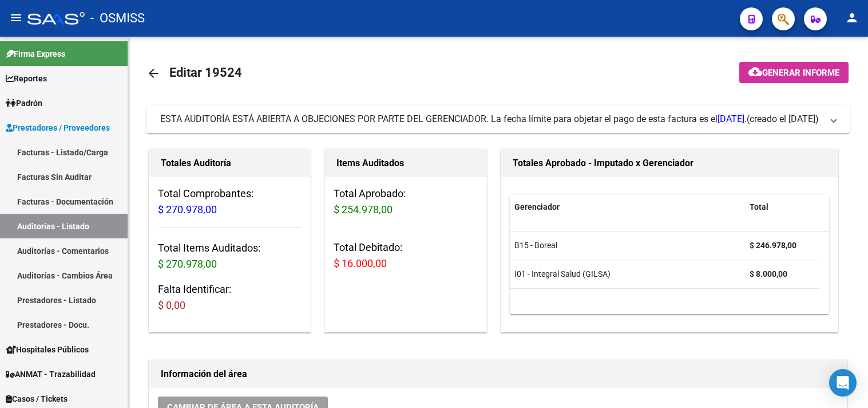  Describe the element at coordinates (26, 78) in the screenshot. I see `span: Reportes` at that location.